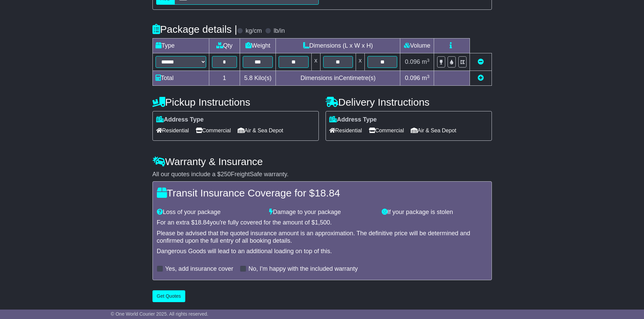 The width and height of the screenshot is (644, 319). Describe the element at coordinates (226, 174) in the screenshot. I see `span: 250` at that location.